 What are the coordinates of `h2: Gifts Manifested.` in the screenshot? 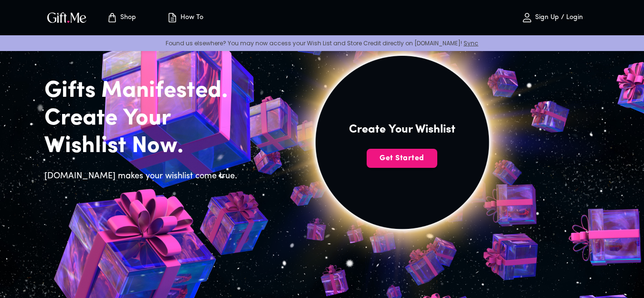 It's located at (144, 91).